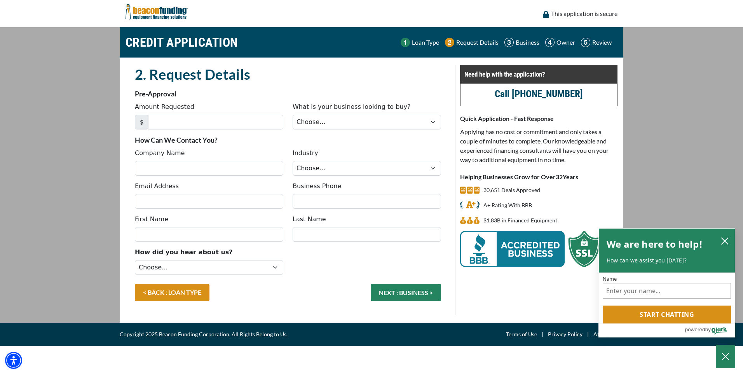  What do you see at coordinates (288, 94) in the screenshot?
I see `p: Pre-Approval` at bounding box center [288, 94].